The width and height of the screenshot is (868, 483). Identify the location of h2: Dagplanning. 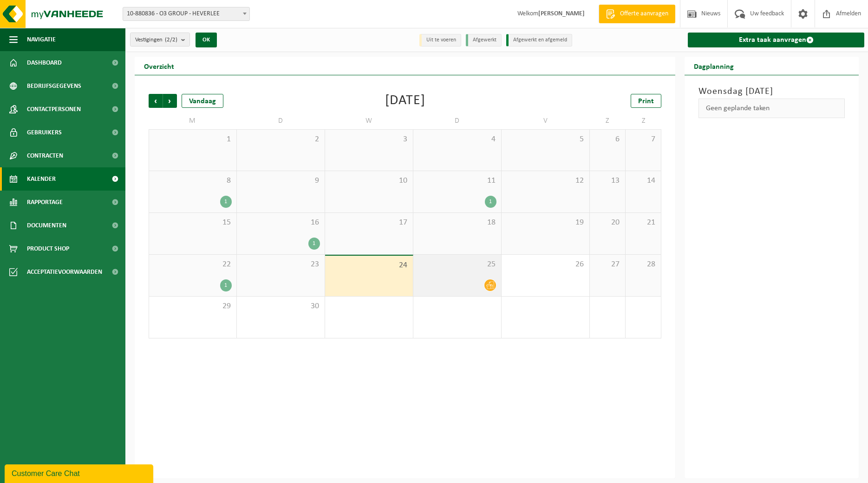
(714, 66).